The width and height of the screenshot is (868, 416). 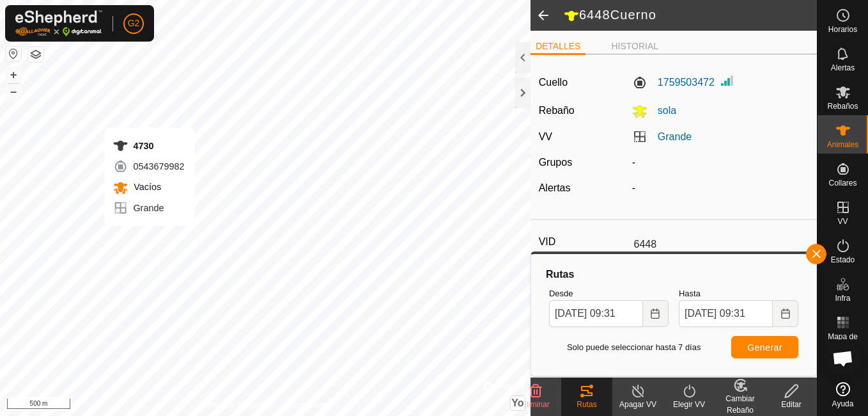 I want to click on div: Cambiar Rebaño, so click(x=741, y=405).